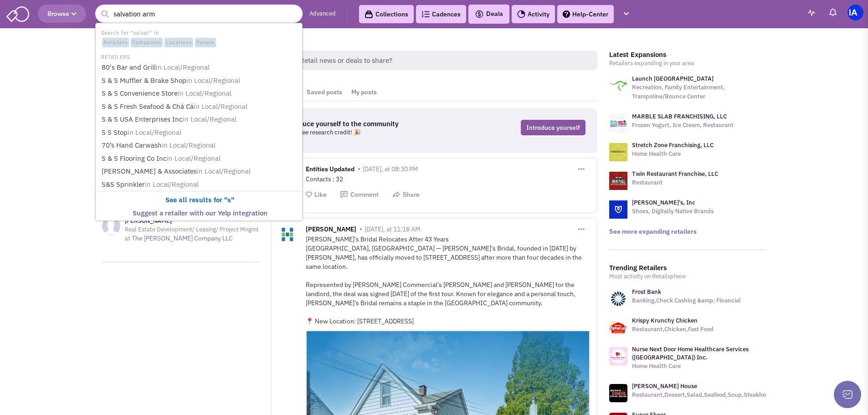 Image resolution: width=868 pixels, height=415 pixels. Describe the element at coordinates (325, 92) in the screenshot. I see `a: Saved posts` at that location.